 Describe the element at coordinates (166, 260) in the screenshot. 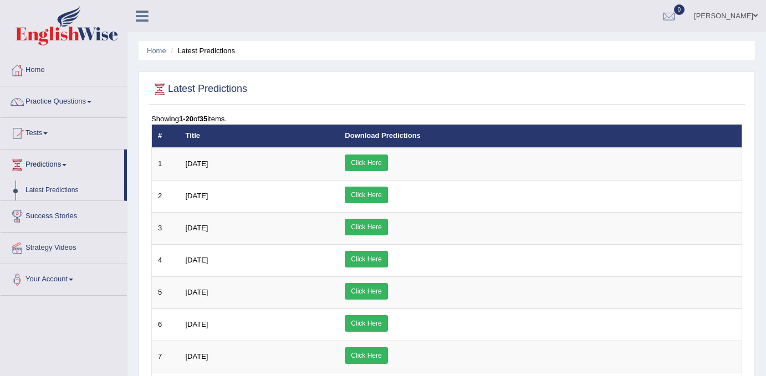

I see `td: 4` at that location.